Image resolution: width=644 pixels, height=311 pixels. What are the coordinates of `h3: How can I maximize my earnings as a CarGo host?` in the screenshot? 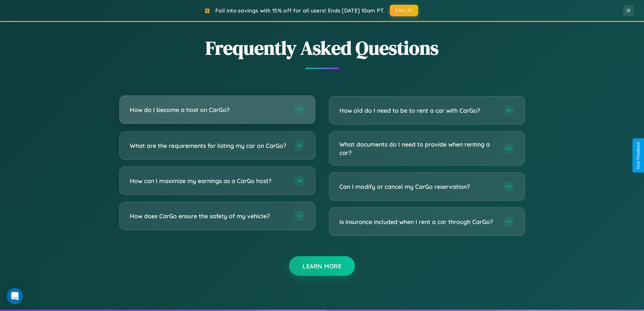 It's located at (208, 180).